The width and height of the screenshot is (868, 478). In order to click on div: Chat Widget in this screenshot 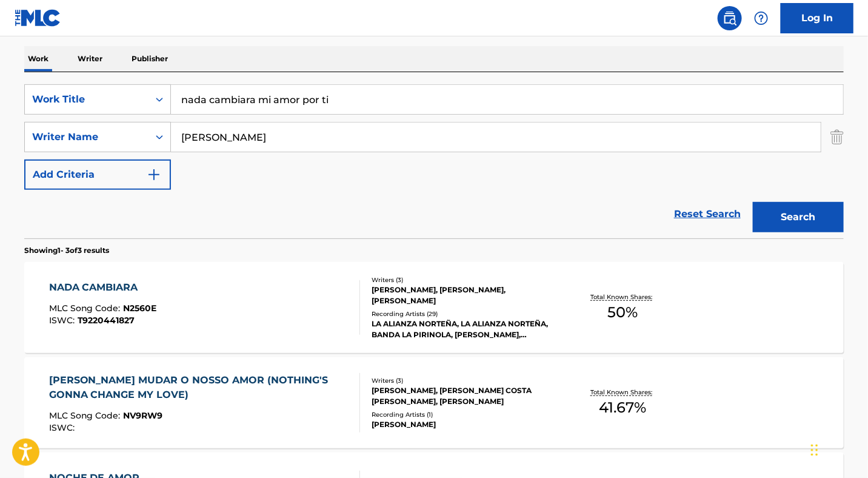, I will do `click(838, 449)`.